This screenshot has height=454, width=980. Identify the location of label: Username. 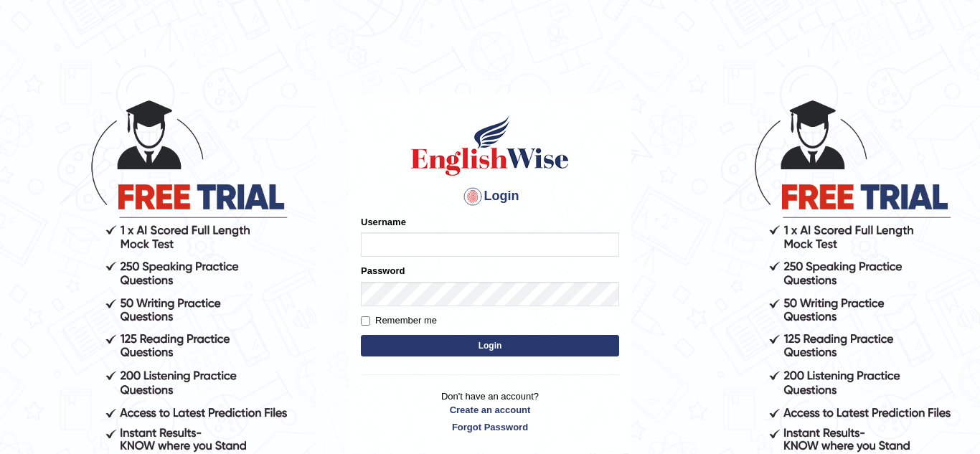
(383, 221).